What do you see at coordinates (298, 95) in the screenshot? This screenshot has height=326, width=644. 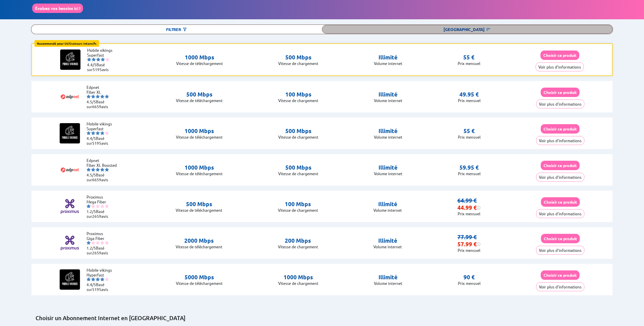 I see `p: 100 Mbps` at bounding box center [298, 95].